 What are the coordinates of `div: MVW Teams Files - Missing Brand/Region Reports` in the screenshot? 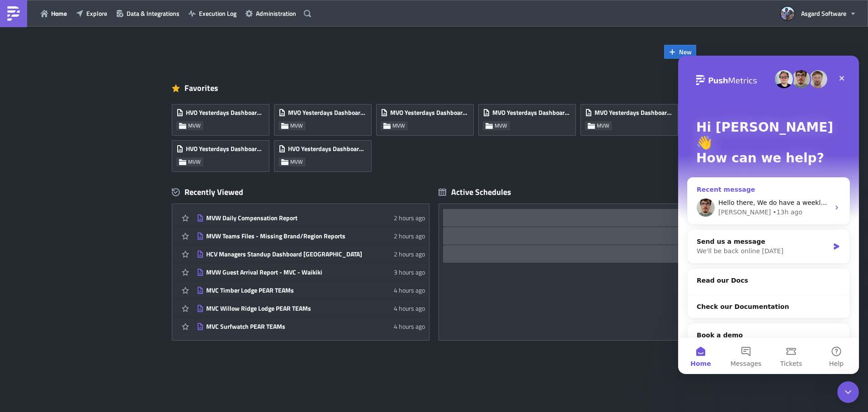 It's located at (285, 236).